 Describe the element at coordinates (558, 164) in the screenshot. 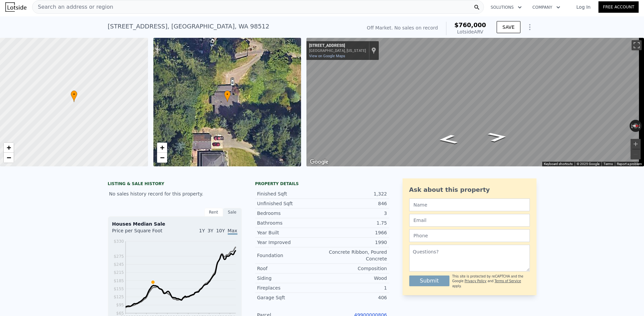

I see `button: Keyboard shortcuts` at that location.